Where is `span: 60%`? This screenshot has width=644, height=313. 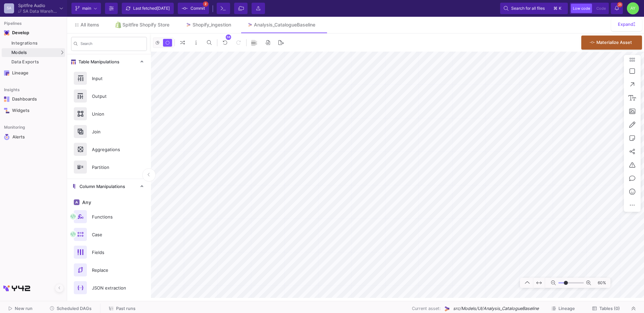 span: 60% is located at coordinates (602, 283).